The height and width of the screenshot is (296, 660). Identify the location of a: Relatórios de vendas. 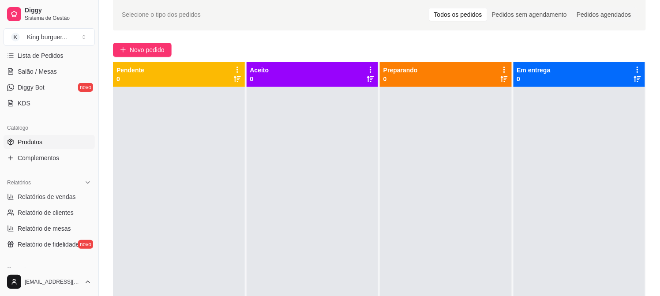
(49, 197).